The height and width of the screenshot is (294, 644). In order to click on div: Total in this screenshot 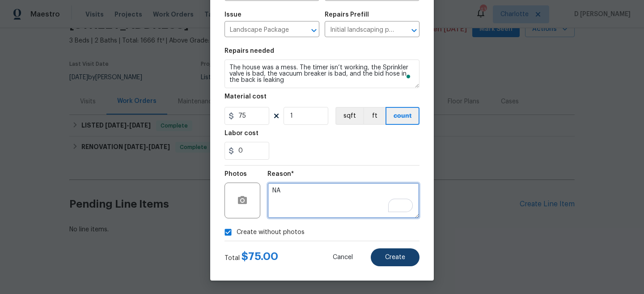, I will do `click(251, 257)`.